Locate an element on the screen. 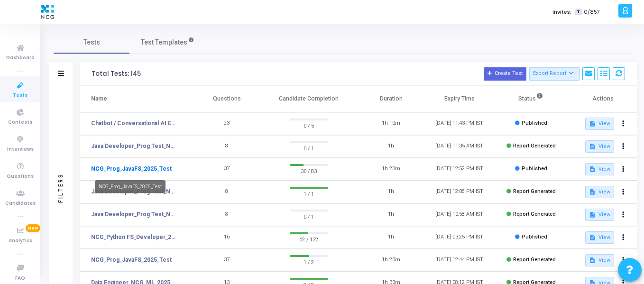  span: Test Templates is located at coordinates (164, 42).